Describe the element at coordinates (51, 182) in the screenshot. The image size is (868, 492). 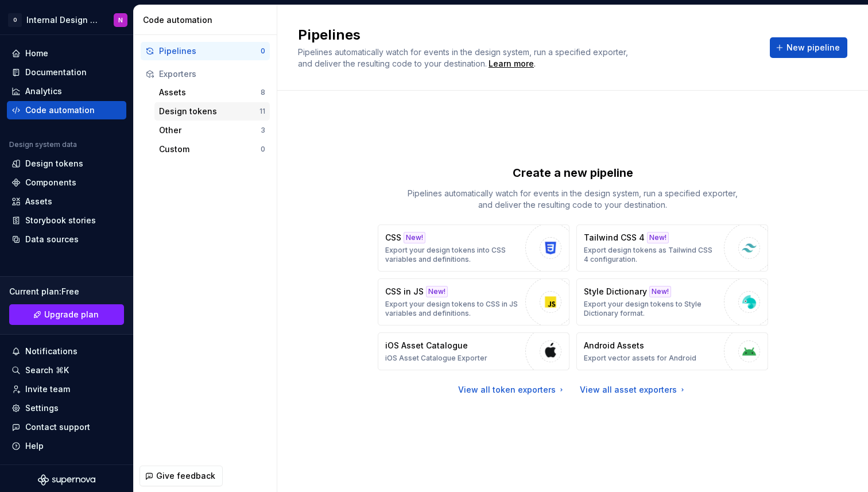
I see `div: Components` at that location.